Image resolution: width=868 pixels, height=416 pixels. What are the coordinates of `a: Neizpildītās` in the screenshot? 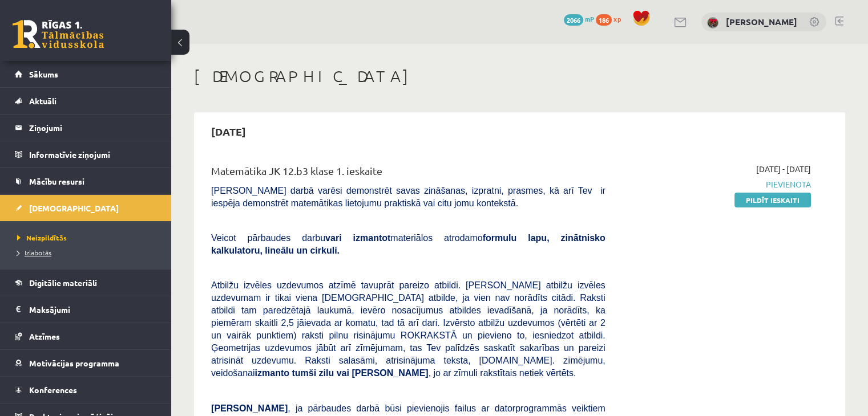 It's located at (88, 238).